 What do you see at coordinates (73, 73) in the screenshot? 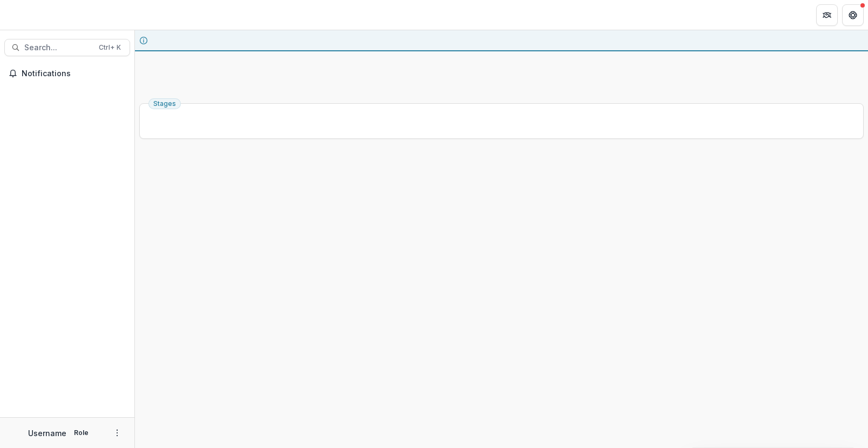
I see `span: Notifications` at bounding box center [73, 73].